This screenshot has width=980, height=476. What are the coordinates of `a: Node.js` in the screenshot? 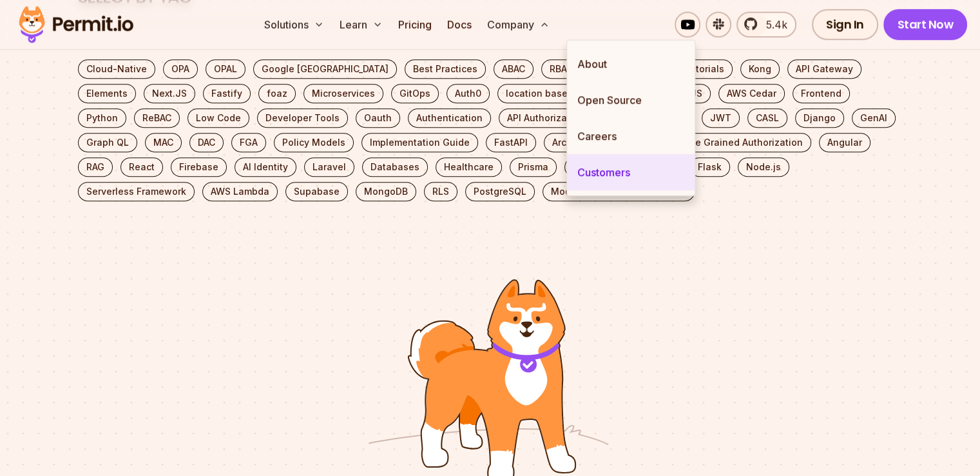 It's located at (764, 167).